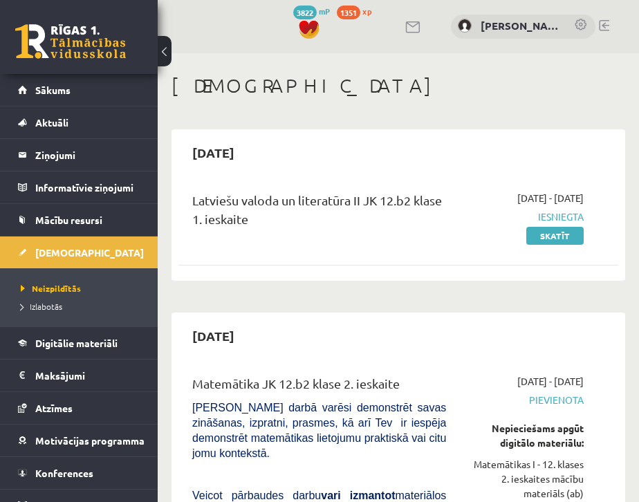 The height and width of the screenshot is (502, 639). I want to click on span: Motivācijas programma, so click(90, 441).